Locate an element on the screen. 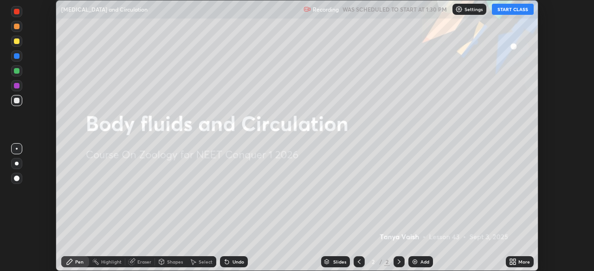 The height and width of the screenshot is (271, 594). div: Select is located at coordinates (205, 262).